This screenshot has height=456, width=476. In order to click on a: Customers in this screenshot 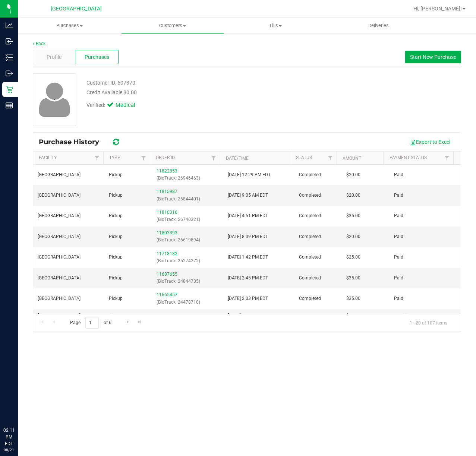, I will do `click(173, 26)`.